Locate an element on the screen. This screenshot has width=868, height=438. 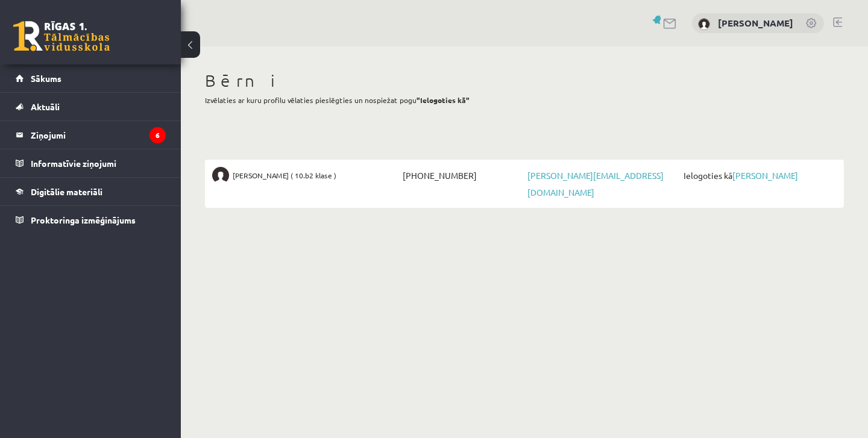
a: Sākums is located at coordinates (91, 78).